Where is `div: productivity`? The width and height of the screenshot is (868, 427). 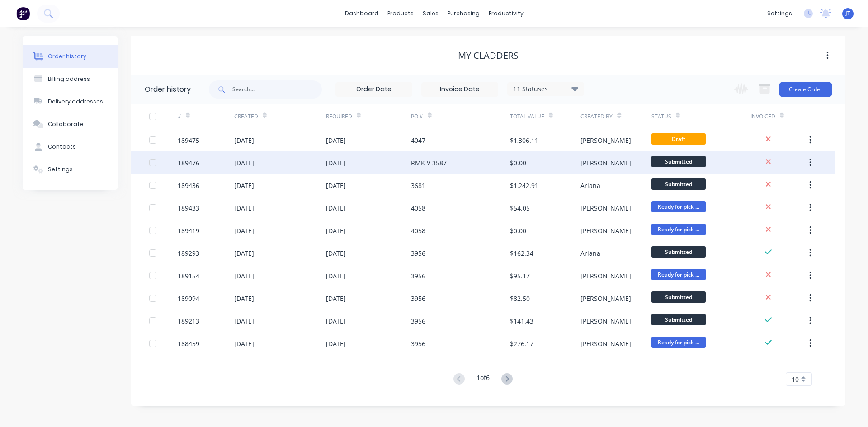
div: productivity is located at coordinates (506, 13).